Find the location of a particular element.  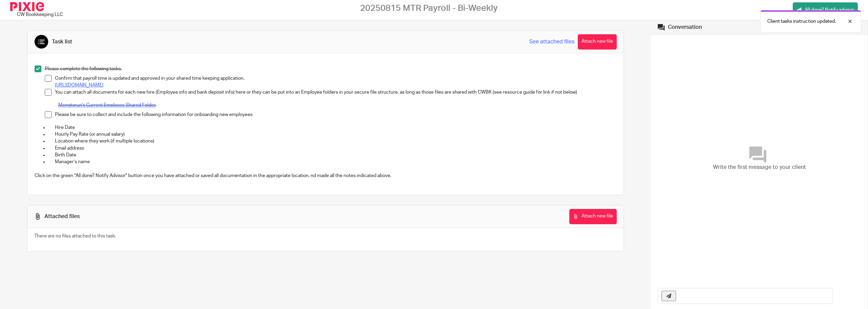

p: Please complete the following tasks. is located at coordinates (331, 69).